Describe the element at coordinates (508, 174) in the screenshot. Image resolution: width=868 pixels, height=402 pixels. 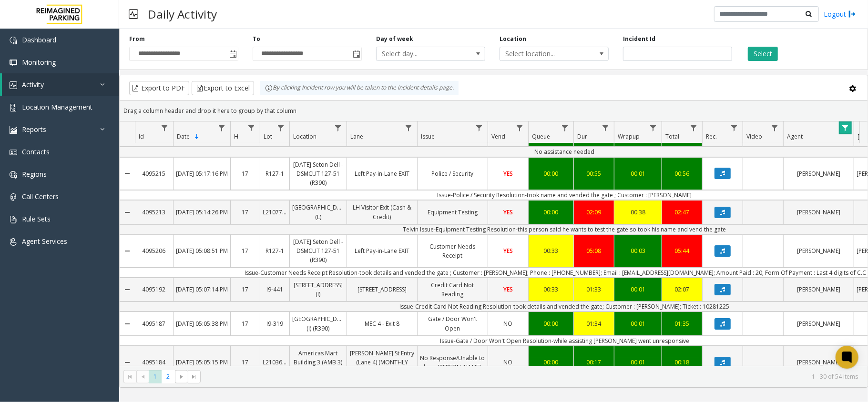
I see `span: YES` at that location.